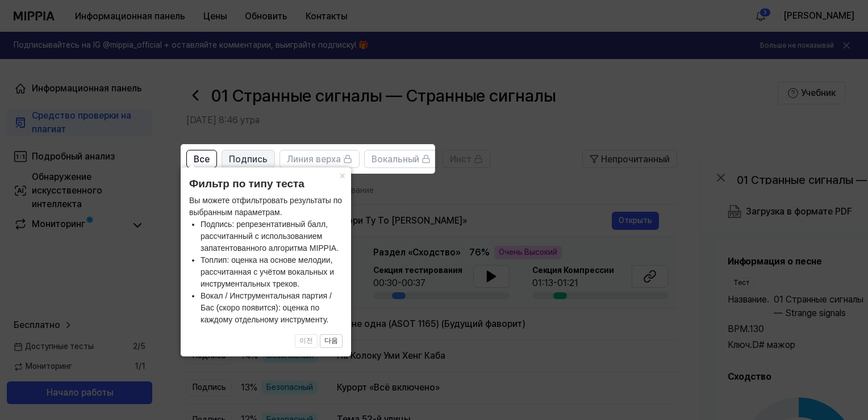 The width and height of the screenshot is (868, 420). I want to click on li: Топлип: оценка на основе мелодии, рассчитанная с учётом вокальных и инструментальных треков., so click(272, 272).